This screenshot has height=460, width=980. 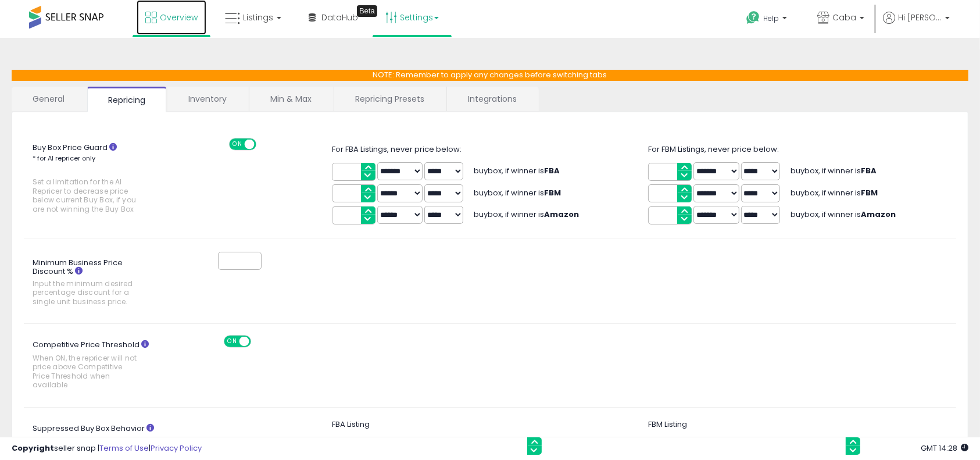 I want to click on a: Inventory, so click(x=208, y=99).